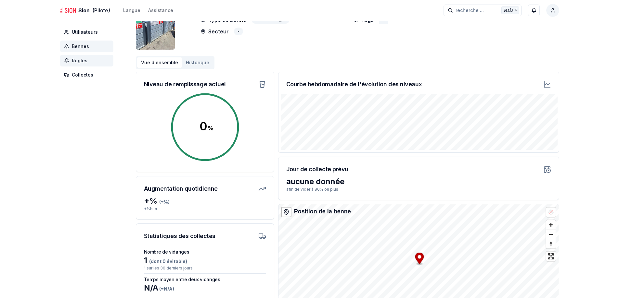 This screenshot has width=619, height=298. Describe the element at coordinates (80, 46) in the screenshot. I see `span: Bennes` at that location.